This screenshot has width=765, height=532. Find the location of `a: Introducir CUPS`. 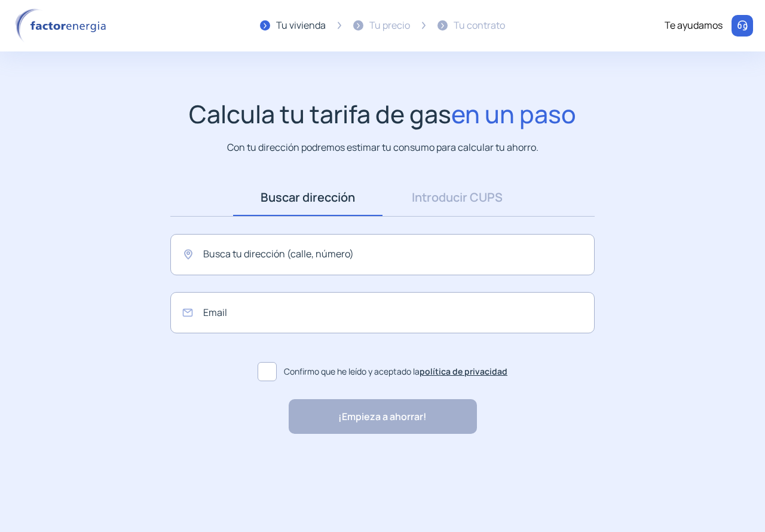

a: Introducir CUPS is located at coordinates (457, 198).